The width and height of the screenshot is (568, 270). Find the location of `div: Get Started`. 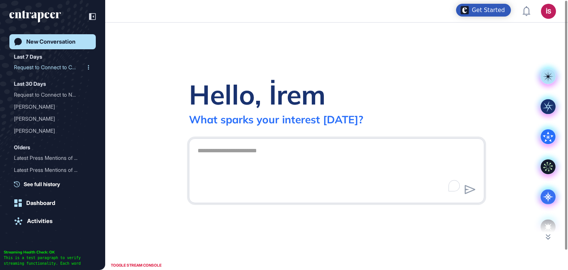

div: Get Started is located at coordinates (488, 10).